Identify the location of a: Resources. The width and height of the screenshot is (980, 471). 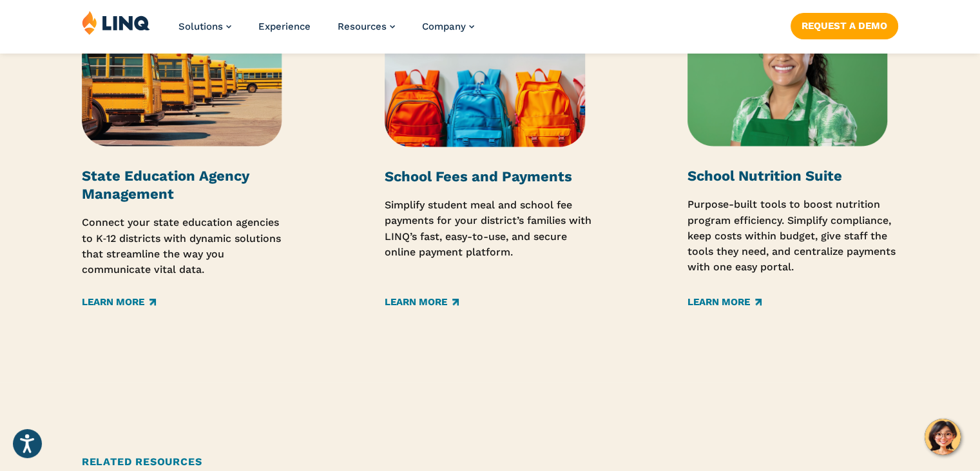
(366, 27).